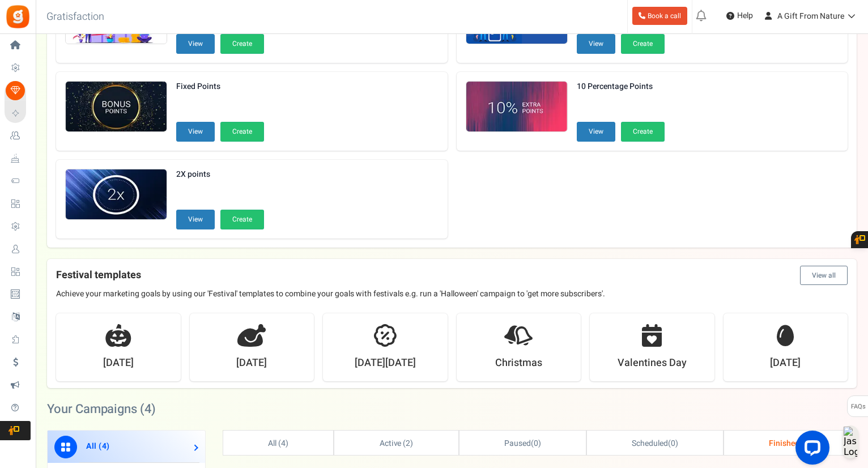 This screenshot has height=468, width=868. I want to click on strong: Christmas, so click(519, 363).